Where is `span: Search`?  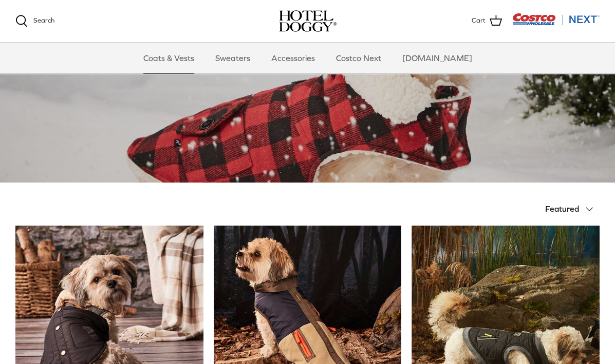 span: Search is located at coordinates (43, 20).